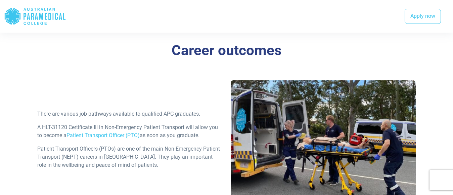 The image size is (453, 195). What do you see at coordinates (130, 131) in the screenshot?
I see `p: A HLT-31120 Certificate III in Non-Emergency Patient Transport will allow you to become a as soon...` at bounding box center [130, 131].